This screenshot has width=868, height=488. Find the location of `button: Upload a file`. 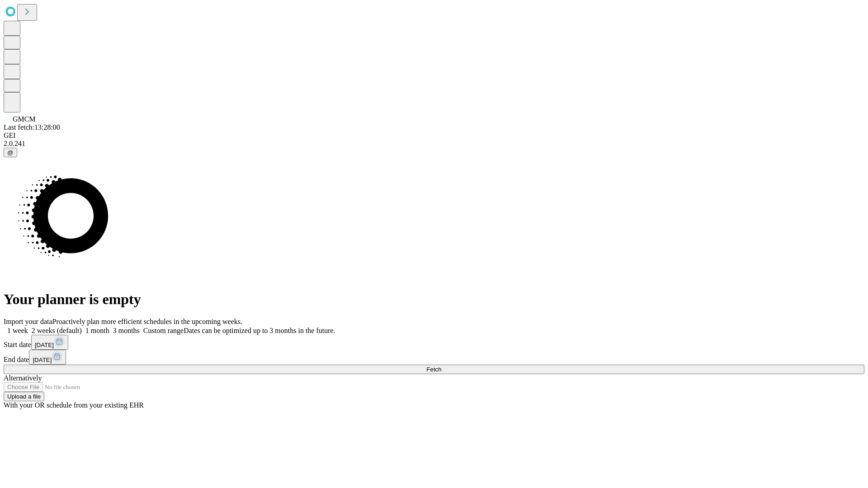

button: Upload a file is located at coordinates (24, 396).